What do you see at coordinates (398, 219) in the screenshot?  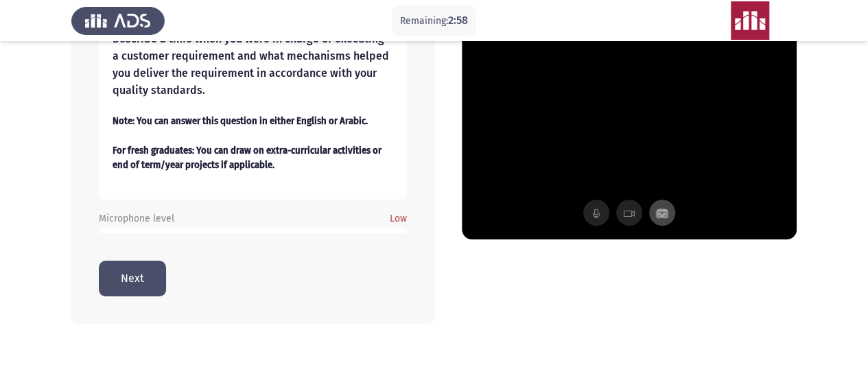 I see `span: Low` at bounding box center [398, 219].